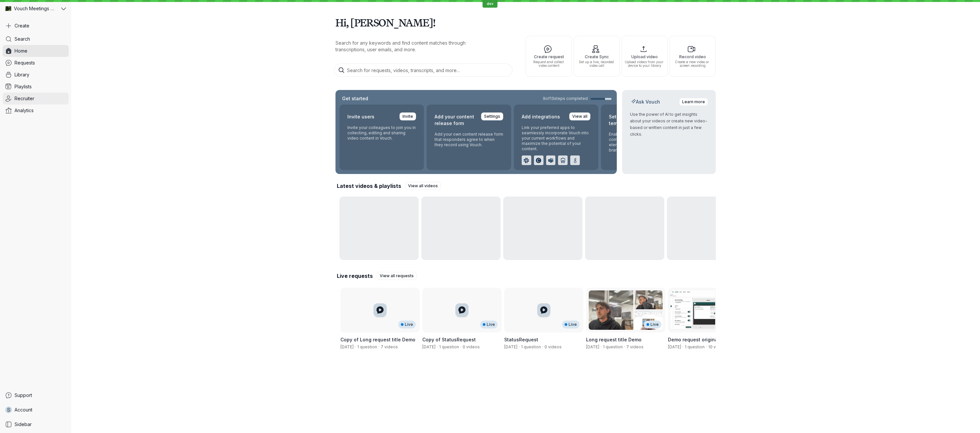 The width and height of the screenshot is (980, 433). I want to click on span: Create a new video or screen recording, so click(692, 64).